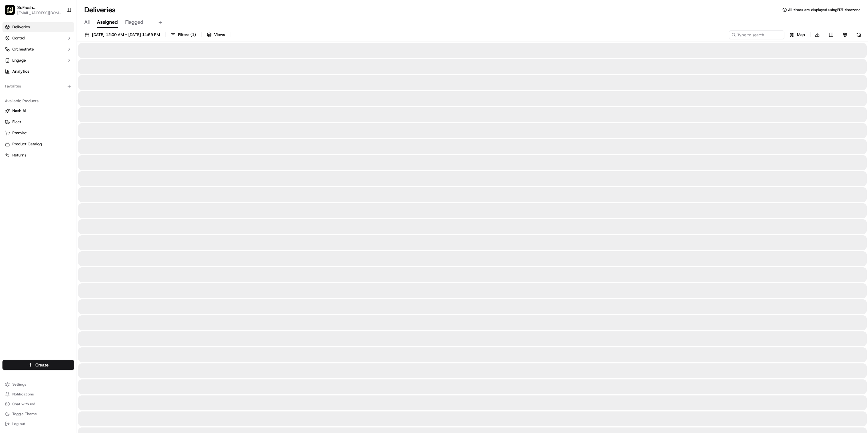  Describe the element at coordinates (19, 384) in the screenshot. I see `span: Settings` at that location.